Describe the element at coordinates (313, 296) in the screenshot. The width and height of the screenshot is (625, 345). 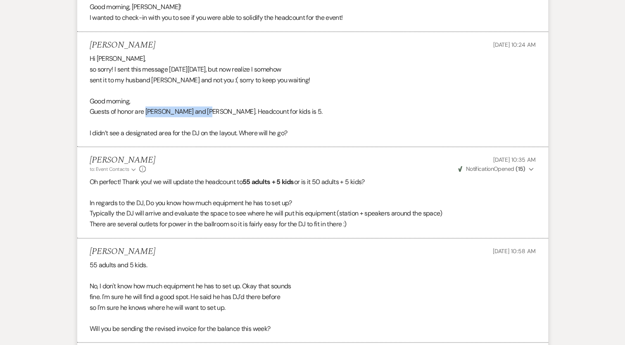
I see `div: 55 adults and 5 kids. No, I don't know how much equipment he has to set up. Okay that sounds fine...` at that location.